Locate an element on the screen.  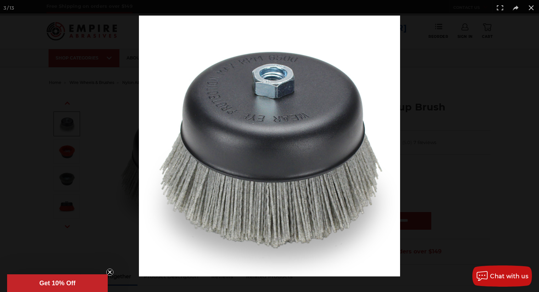
img: nylon-cup-brush-6-inch-silicon-carbide__76323.1668103933.jpg is located at coordinates (269, 146).